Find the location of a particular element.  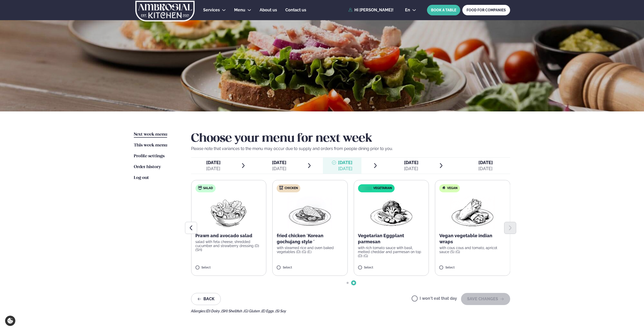

p: Please note that variances to the menu may occur due to supply and orders from people dining prio... is located at coordinates (350, 149).